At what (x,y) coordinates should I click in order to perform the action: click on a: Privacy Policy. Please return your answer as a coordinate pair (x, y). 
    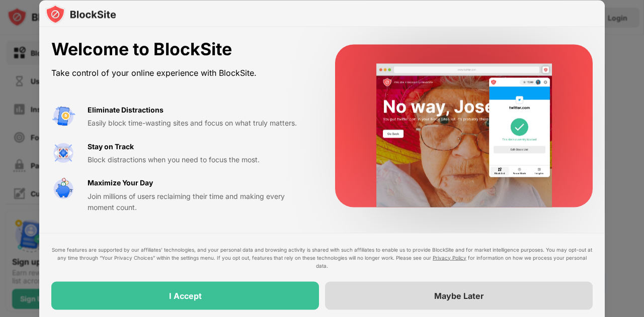
    Looking at the image, I should click on (449, 257).